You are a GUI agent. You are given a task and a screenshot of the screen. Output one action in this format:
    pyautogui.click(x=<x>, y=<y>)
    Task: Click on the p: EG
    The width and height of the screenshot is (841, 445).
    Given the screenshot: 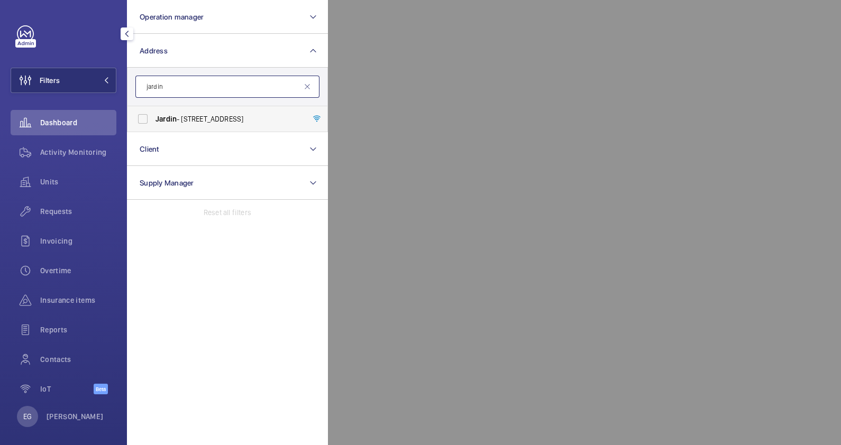 What is the action you would take?
    pyautogui.click(x=27, y=417)
    